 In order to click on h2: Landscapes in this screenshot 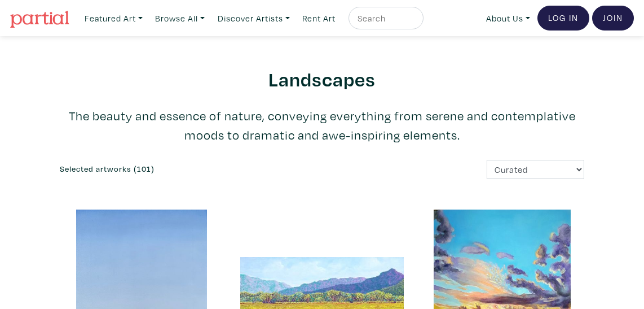, I will do `click(322, 78)`.